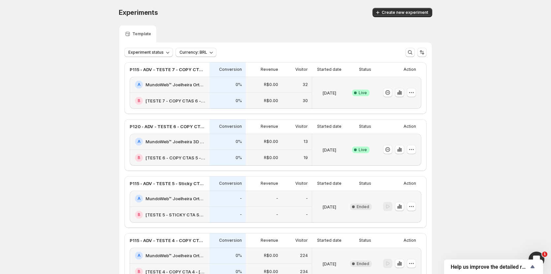 The width and height of the screenshot is (551, 274). I want to click on button: Sort the results, so click(422, 52).